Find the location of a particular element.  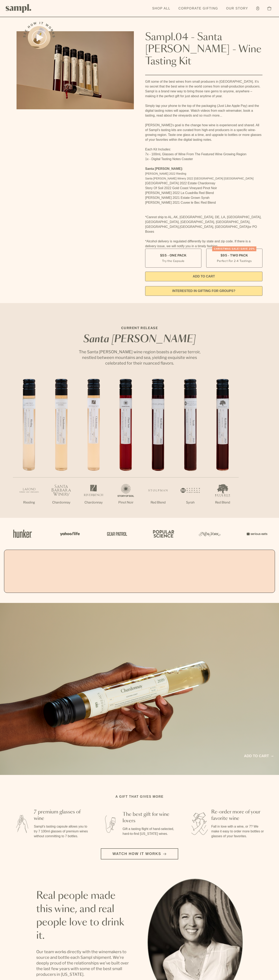

button: Add to Cart is located at coordinates (204, 276).